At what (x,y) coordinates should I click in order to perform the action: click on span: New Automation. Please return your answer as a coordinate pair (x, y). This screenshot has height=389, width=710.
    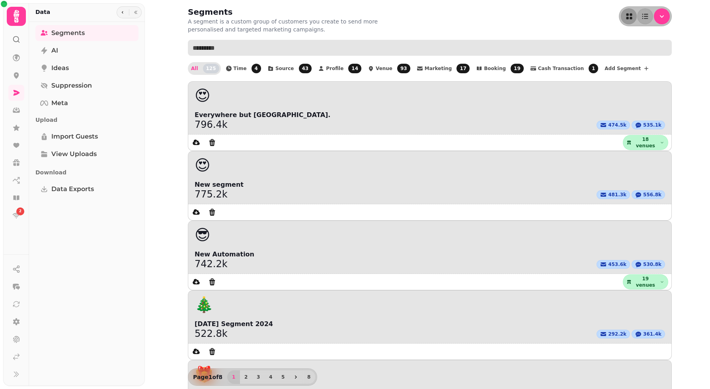
    Looking at the image, I should click on (430, 254).